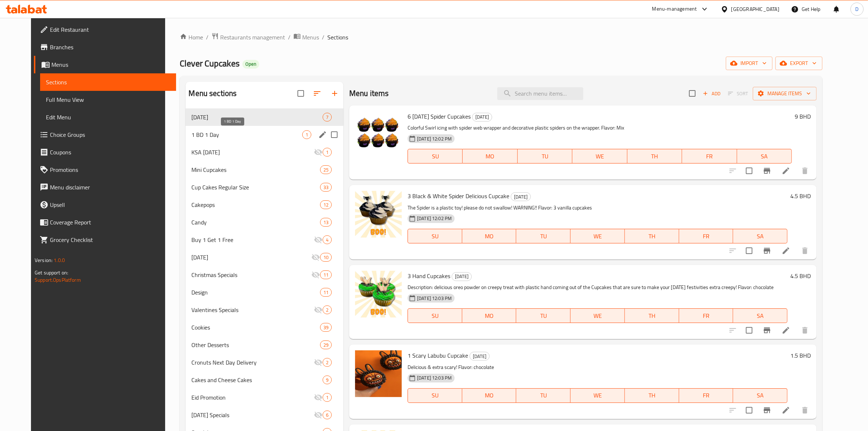  I want to click on div: Cakepops12, so click(264, 204).